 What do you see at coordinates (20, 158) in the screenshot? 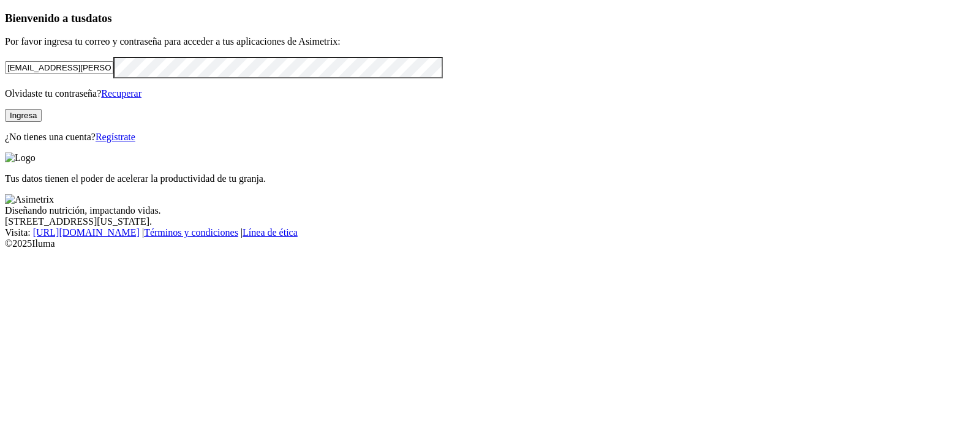
I see `img: Logo` at bounding box center [20, 158].